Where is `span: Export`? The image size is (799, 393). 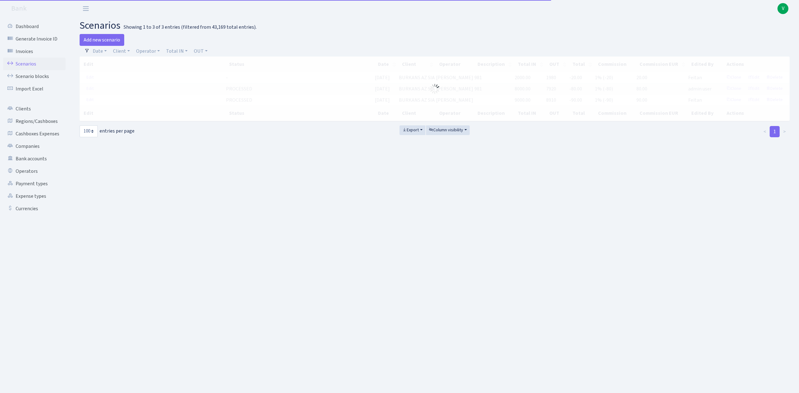 span: Export is located at coordinates (411, 130).